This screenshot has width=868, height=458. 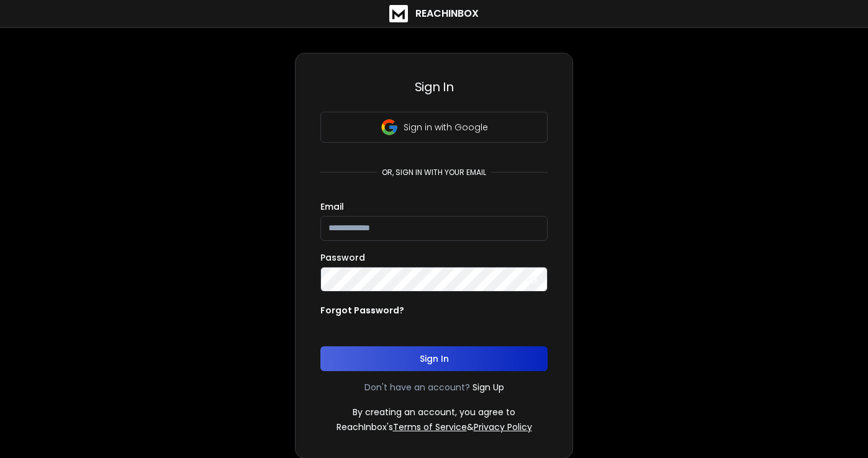 What do you see at coordinates (362, 310) in the screenshot?
I see `p: Forgot Password?` at bounding box center [362, 310].